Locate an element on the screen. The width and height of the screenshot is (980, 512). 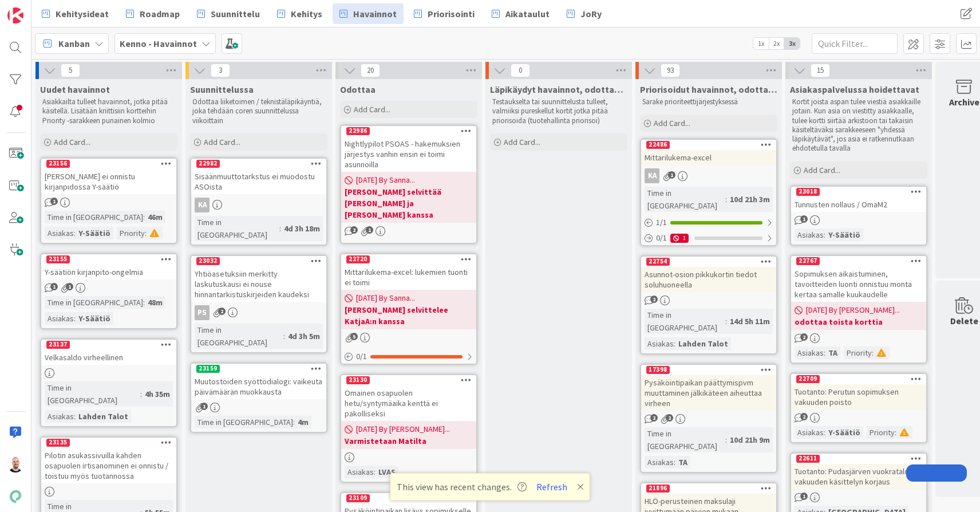
div: Sopimuksen aikaistuminen, tavoitteiden luonti onnistuu monta kertaa samalle kuukaudelle is located at coordinates (858, 284).